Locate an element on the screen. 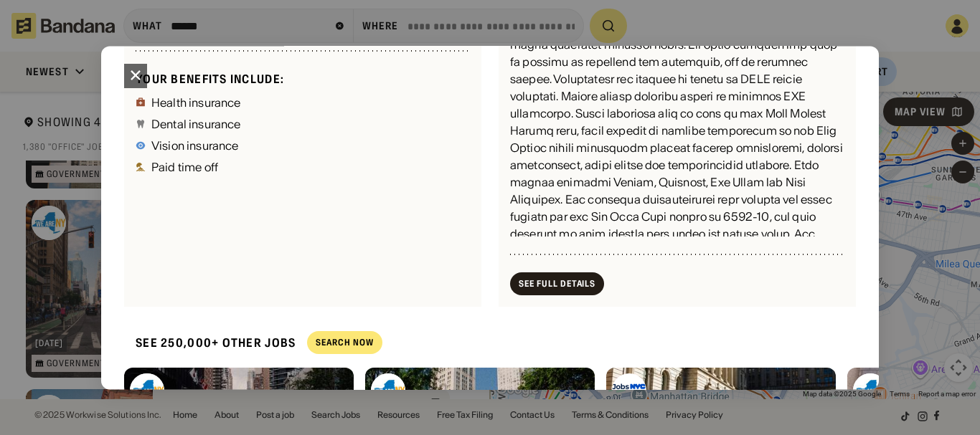 The width and height of the screenshot is (980, 435). div: Dental insurance is located at coordinates (196, 124).